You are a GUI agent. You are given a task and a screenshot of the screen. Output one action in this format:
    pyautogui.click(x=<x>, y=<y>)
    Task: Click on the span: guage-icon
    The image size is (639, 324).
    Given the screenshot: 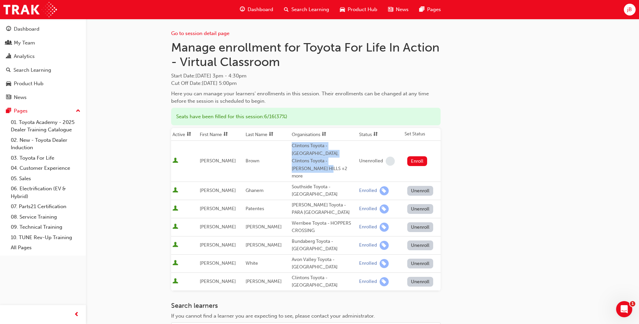 What is the action you would take?
    pyautogui.click(x=242, y=9)
    